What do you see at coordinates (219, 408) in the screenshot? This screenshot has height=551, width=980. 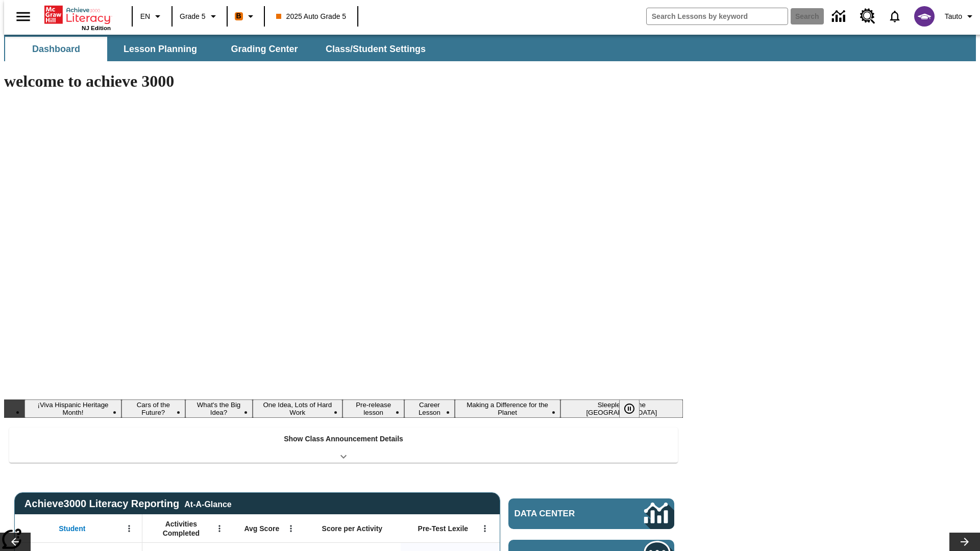 I see `button: Slide 3 What's the Big Idea?` at bounding box center [219, 408].